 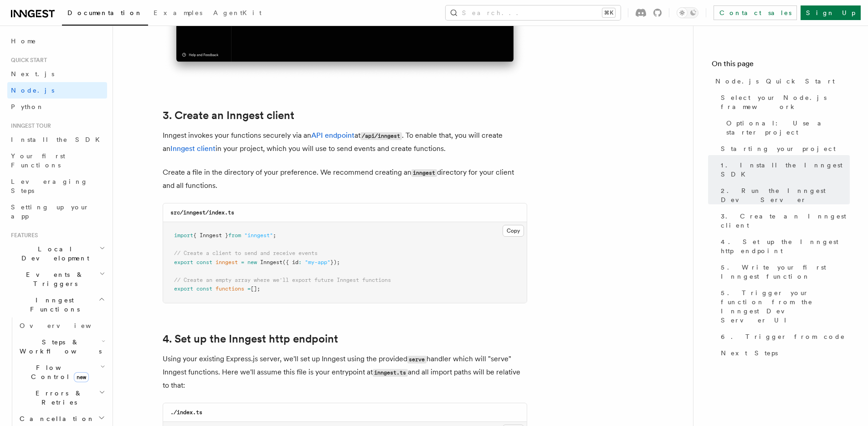 I want to click on span: Python, so click(x=27, y=107).